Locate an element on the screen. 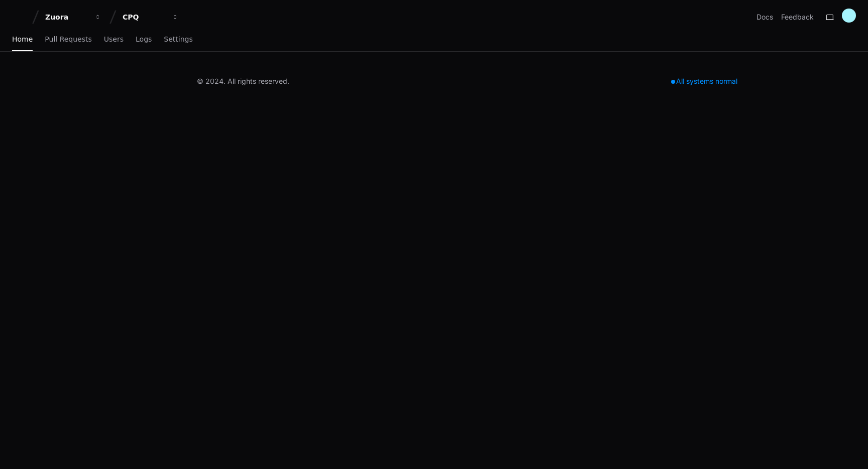 The width and height of the screenshot is (868, 469). button: Feedback is located at coordinates (797, 17).